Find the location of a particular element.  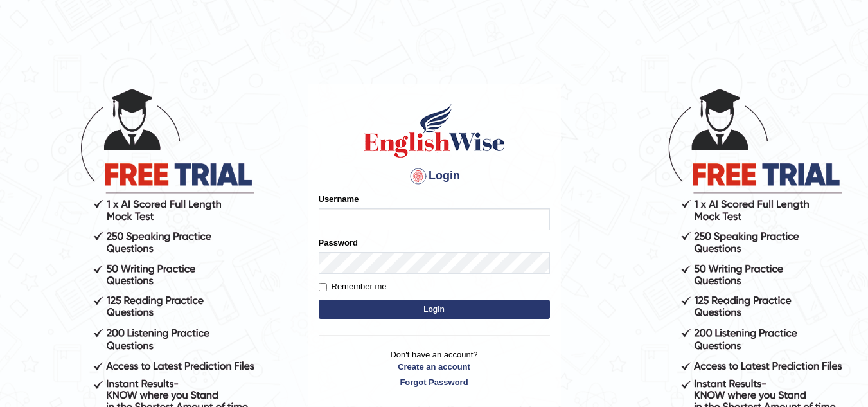

p: Don't have an account? is located at coordinates (434, 368).